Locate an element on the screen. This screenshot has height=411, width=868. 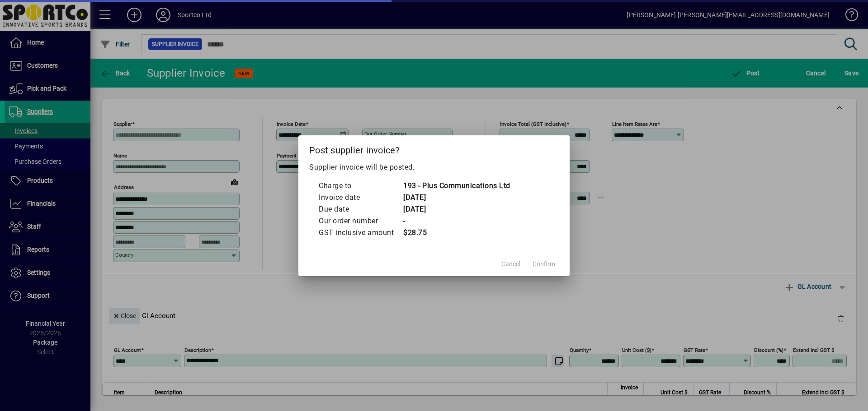
td: Due date is located at coordinates (360, 210).